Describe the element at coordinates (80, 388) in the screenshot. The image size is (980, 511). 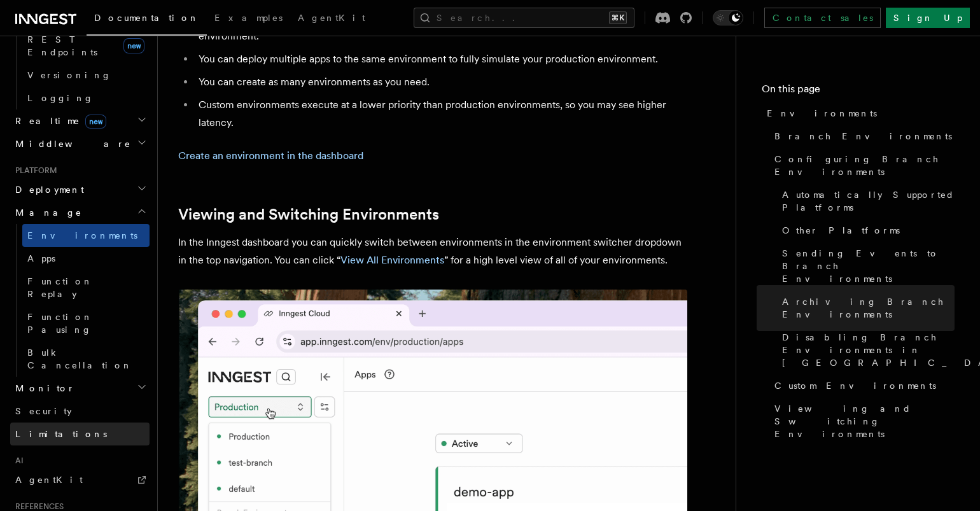
I see `button: Monitor` at that location.